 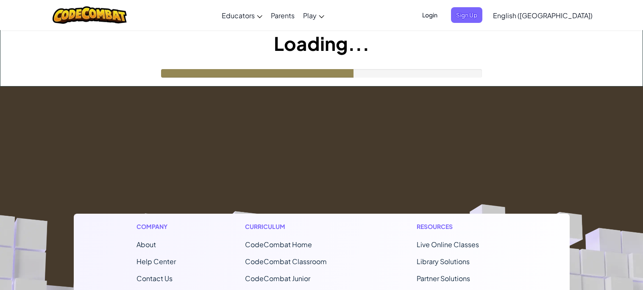 I want to click on a: Play, so click(x=314, y=15).